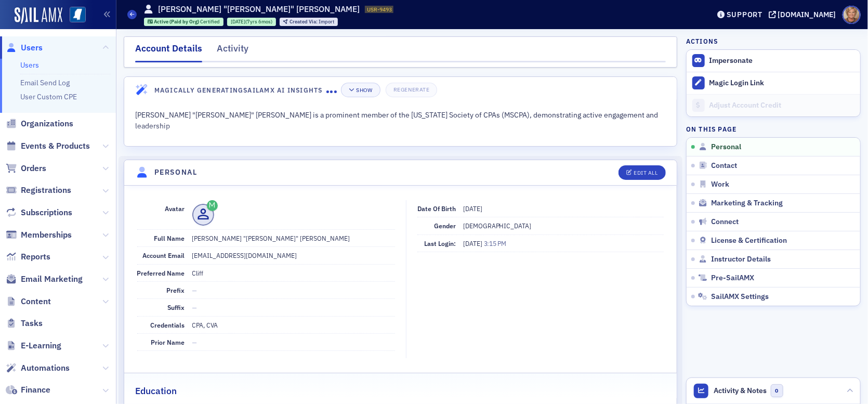  Describe the element at coordinates (309, 22) in the screenshot. I see `div: Created Via: Import` at that location.